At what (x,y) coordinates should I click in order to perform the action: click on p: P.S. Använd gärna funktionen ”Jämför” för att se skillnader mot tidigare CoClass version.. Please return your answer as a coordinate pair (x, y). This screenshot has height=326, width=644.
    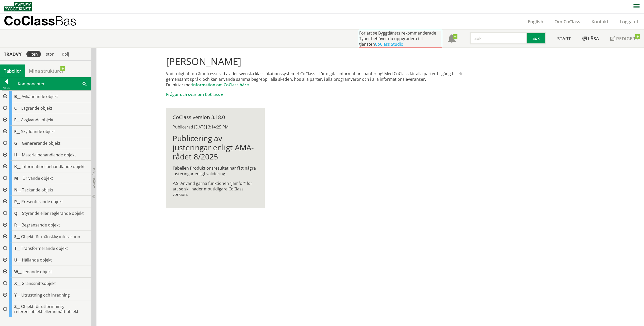
    Looking at the image, I should click on (216, 189).